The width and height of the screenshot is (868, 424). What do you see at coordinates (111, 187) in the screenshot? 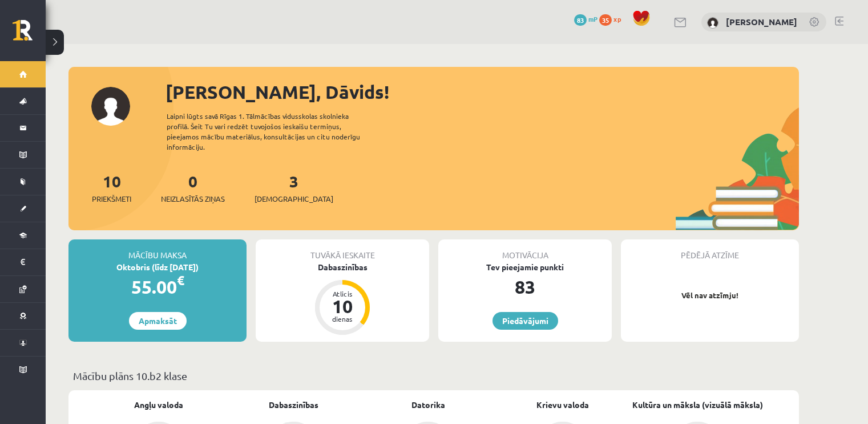
I see `a: 10Priekšmeti` at bounding box center [111, 187].